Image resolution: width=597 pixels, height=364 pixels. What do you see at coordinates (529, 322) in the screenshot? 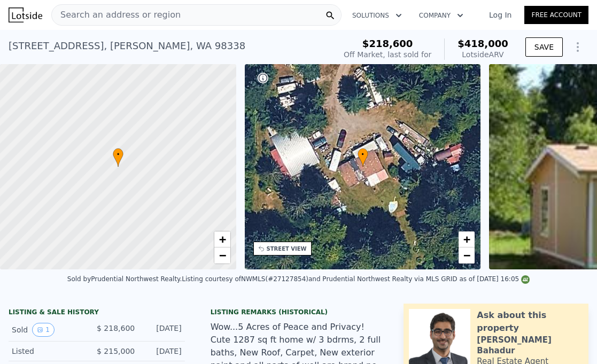
I see `div: Ask about this property` at bounding box center [529, 322].